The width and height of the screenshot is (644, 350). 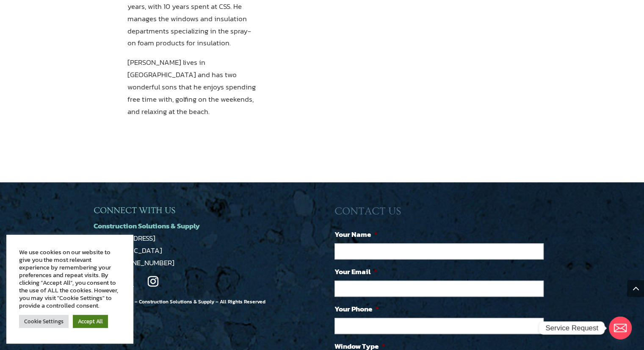 What do you see at coordinates (147, 226) in the screenshot?
I see `a: Construction Solutions & Supply` at bounding box center [147, 226].